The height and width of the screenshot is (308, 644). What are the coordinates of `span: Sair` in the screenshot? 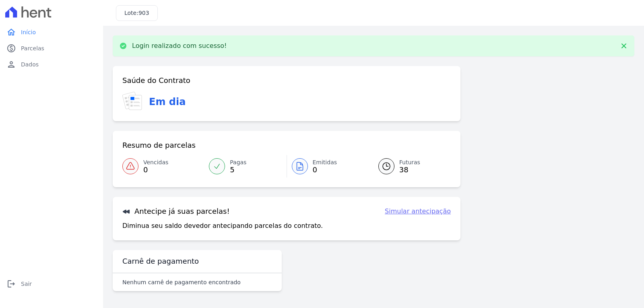 It's located at (26, 284).